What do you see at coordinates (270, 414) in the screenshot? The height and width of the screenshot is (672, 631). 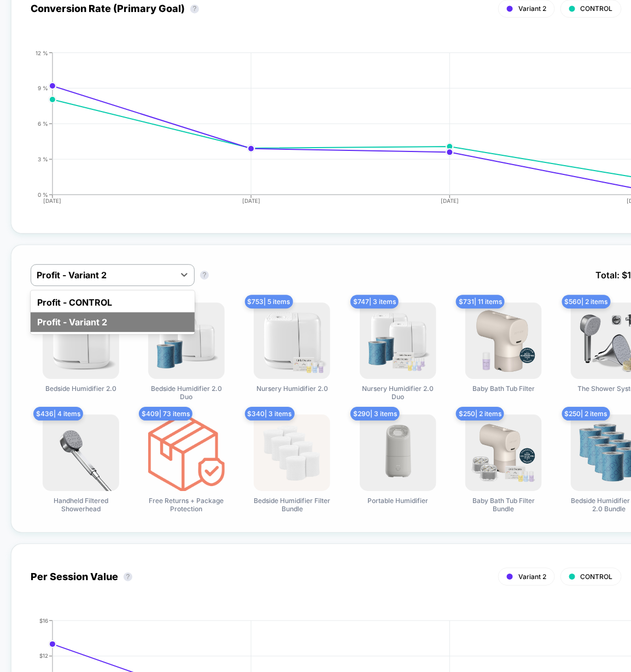 I see `span: $ 340 | 3 items` at bounding box center [270, 414].